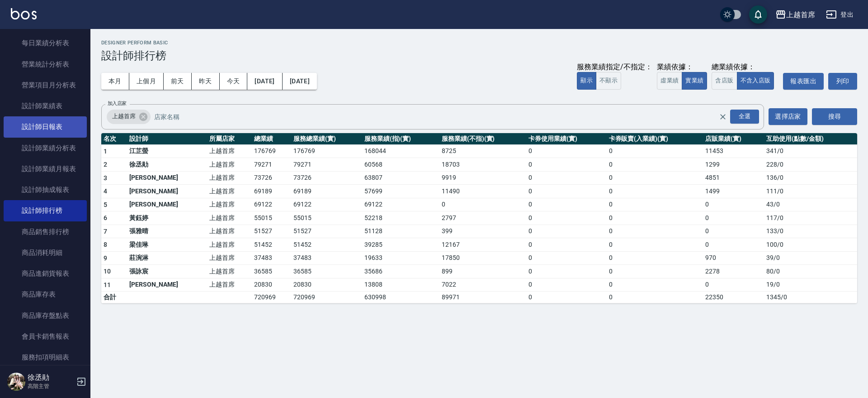 This screenshot has height=398, width=868. What do you see at coordinates (723, 117) in the screenshot?
I see `button: Clear` at bounding box center [723, 117].